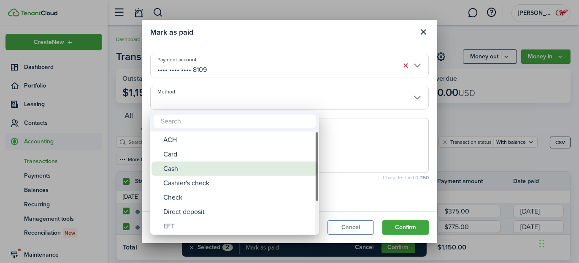 The height and width of the screenshot is (263, 579). Describe the element at coordinates (235, 121) in the screenshot. I see `input: Search` at that location.